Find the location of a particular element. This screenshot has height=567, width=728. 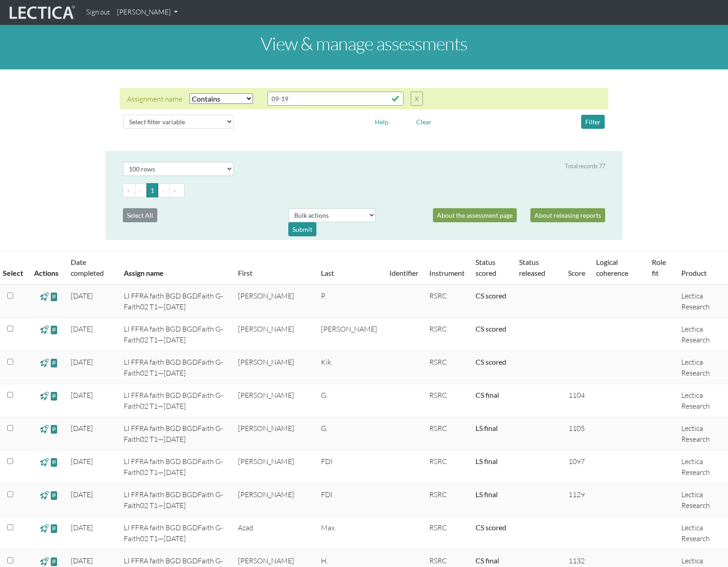

button: X is located at coordinates (416, 98).